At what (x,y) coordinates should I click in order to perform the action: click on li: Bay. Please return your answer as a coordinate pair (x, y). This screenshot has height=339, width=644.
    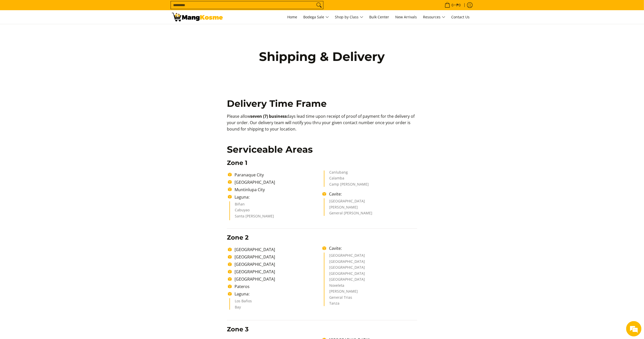
    Looking at the image, I should click on (276, 307).